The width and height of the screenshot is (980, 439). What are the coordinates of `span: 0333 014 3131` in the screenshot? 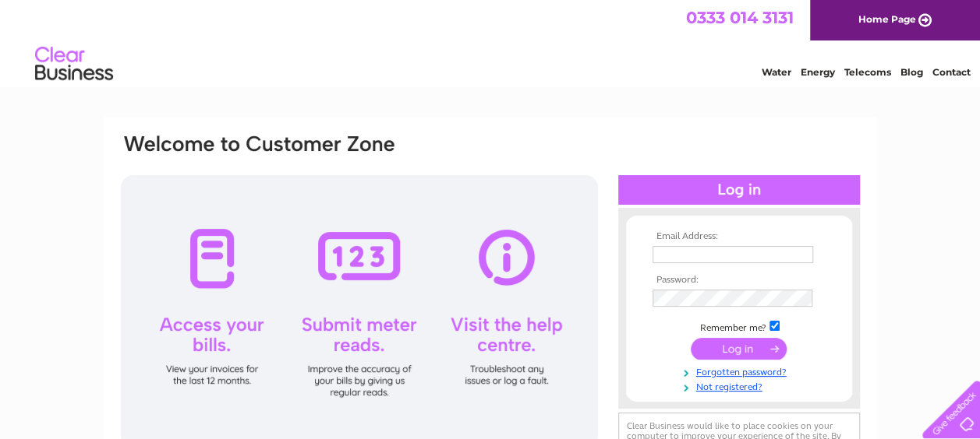 It's located at (740, 17).